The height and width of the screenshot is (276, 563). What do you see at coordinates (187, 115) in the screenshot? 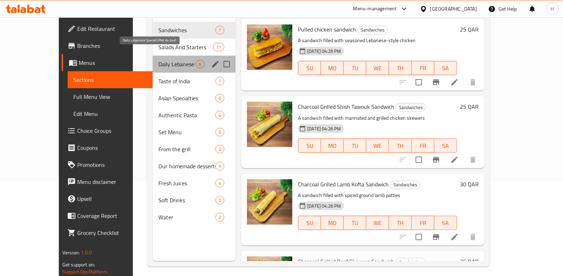
I see `span: Authentic Pasta` at bounding box center [187, 115].